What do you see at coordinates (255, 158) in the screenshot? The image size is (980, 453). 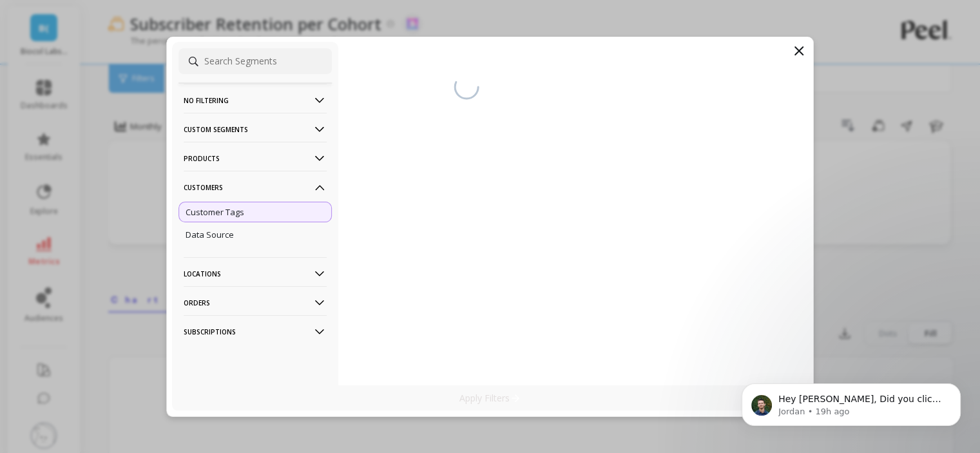 I see `p: Products` at bounding box center [255, 158].